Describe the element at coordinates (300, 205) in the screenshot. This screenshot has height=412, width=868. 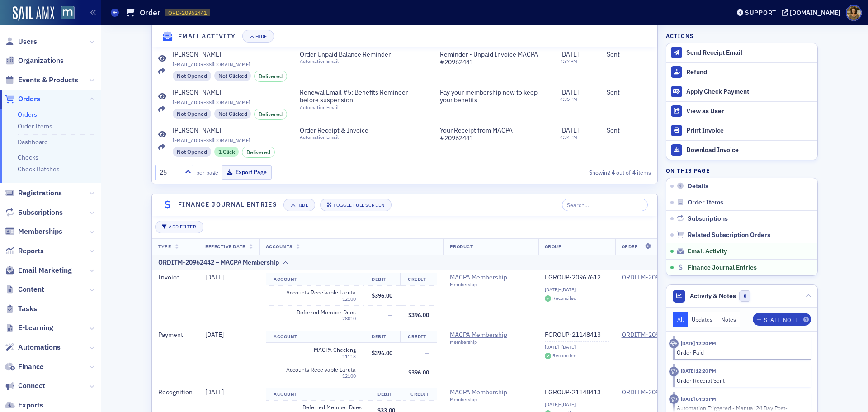
I see `button: Hide` at that location.